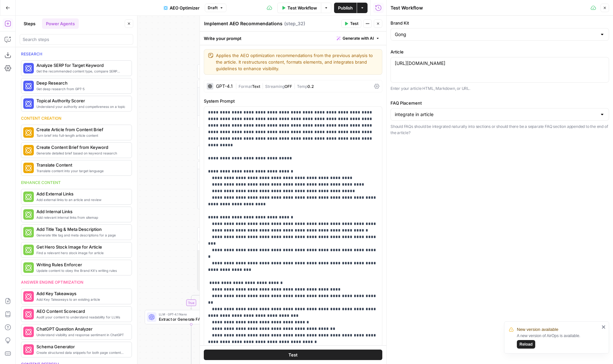  What do you see at coordinates (191, 317) in the screenshot?
I see `div: LLM · GPT-4.1 NanoExtract or Generate FAQsStep 37` at bounding box center [191, 317].